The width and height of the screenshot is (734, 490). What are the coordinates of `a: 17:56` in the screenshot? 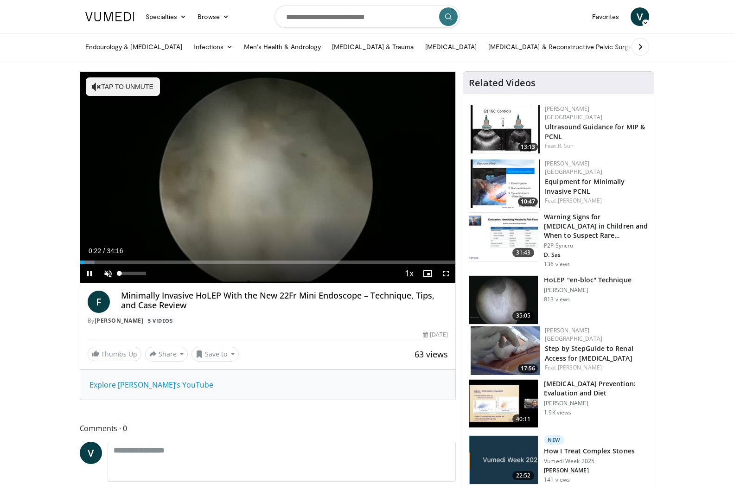 It's located at (505, 350).